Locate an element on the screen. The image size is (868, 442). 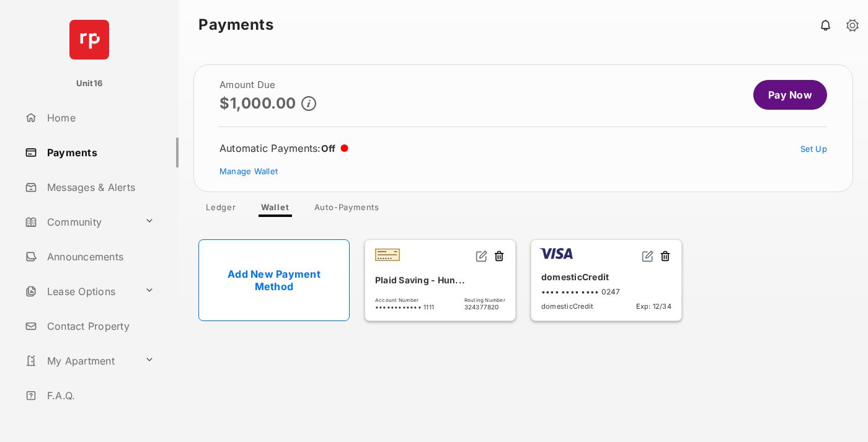
div: Plaid Saving - Hun... is located at coordinates (440, 280).